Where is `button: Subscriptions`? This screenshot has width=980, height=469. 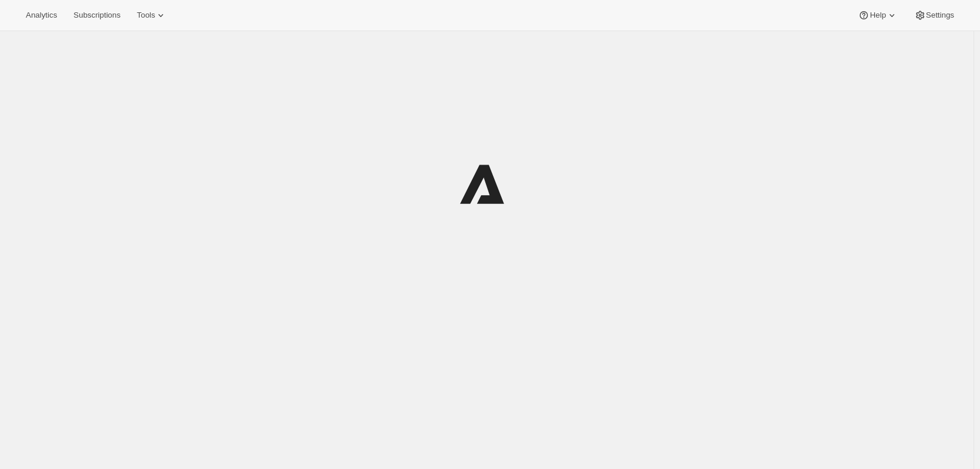
button: Subscriptions is located at coordinates (97, 16).